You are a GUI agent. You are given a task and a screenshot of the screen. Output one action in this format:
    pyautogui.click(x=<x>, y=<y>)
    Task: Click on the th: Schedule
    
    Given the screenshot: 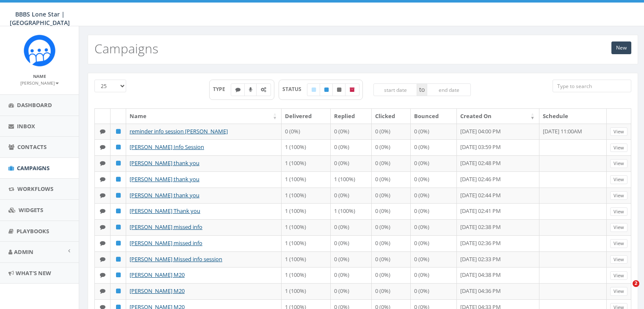 What is the action you would take?
    pyautogui.click(x=573, y=116)
    